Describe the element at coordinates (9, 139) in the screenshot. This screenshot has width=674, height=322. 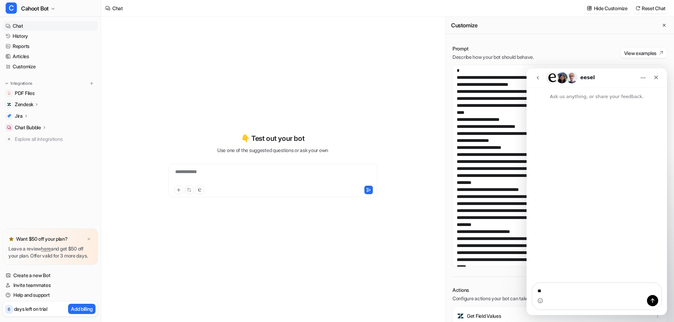
I see `img: explore all integrations` at that location.